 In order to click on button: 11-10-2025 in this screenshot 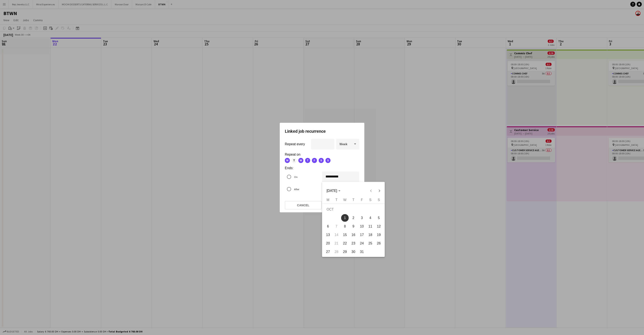, I will do `click(370, 226)`.